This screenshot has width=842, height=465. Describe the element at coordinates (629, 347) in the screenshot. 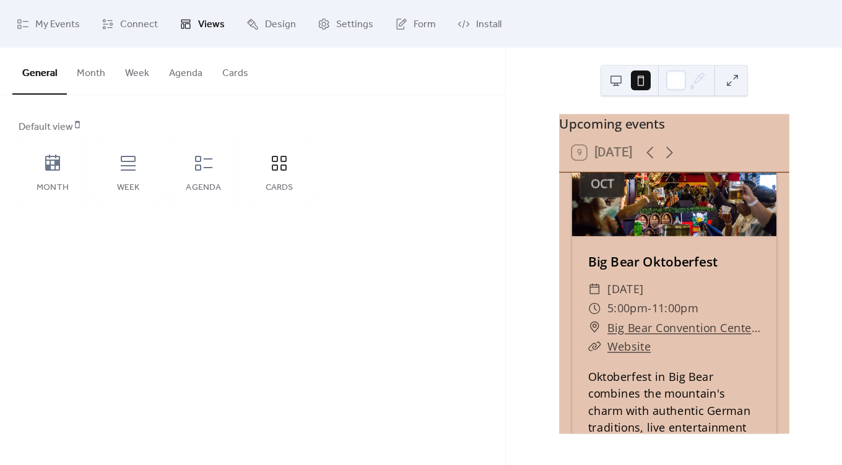

I see `a: Website` at that location.